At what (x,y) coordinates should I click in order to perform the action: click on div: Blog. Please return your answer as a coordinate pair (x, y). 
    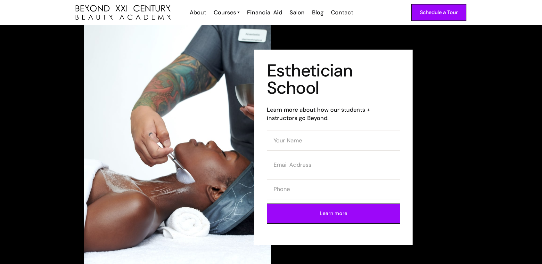
    Looking at the image, I should click on (318, 12).